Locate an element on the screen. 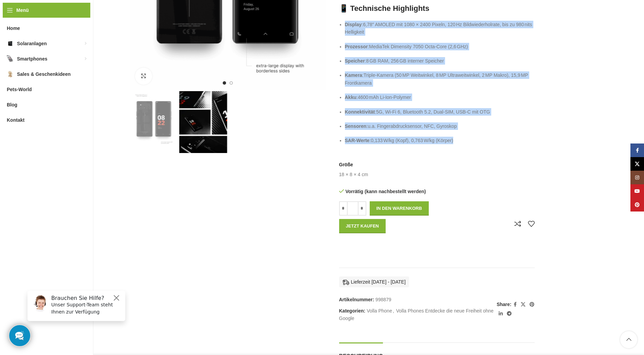  div: 1 / 2 is located at coordinates (154, 119).